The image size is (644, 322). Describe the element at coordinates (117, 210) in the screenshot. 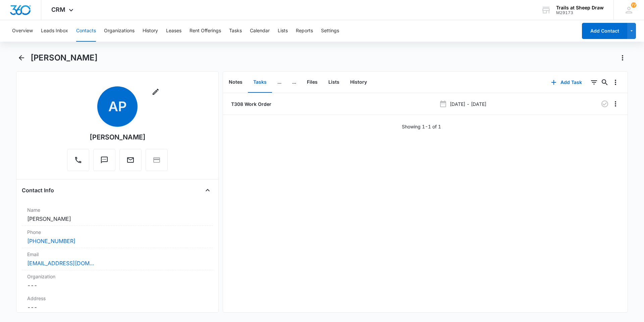

I see `label: Name` at that location.